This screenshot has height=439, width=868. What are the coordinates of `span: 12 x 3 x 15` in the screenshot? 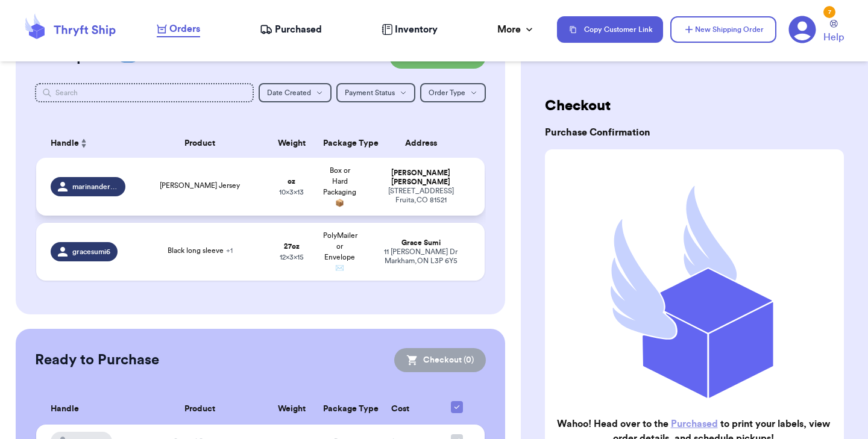 It's located at (292, 257).